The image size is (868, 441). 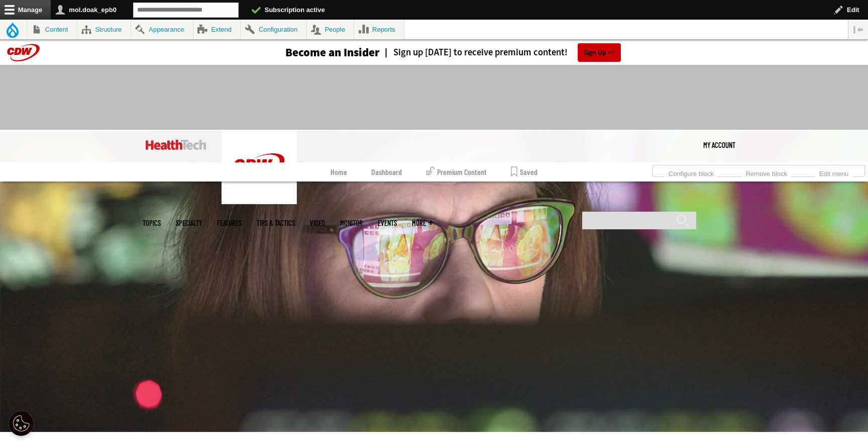 What do you see at coordinates (767, 172) in the screenshot?
I see `a: Remove block` at bounding box center [767, 172].